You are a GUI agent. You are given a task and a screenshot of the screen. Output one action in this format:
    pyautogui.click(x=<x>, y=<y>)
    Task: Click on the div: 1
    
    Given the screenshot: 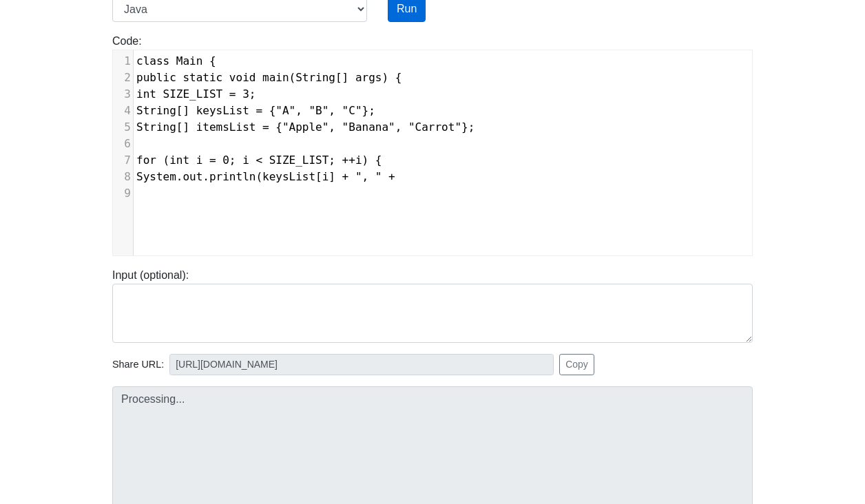 What is the action you would take?
    pyautogui.click(x=122, y=61)
    